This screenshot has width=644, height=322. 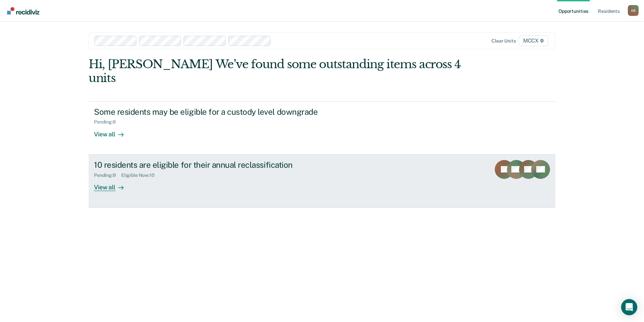 I want to click on div: Pending : 6, so click(x=107, y=122).